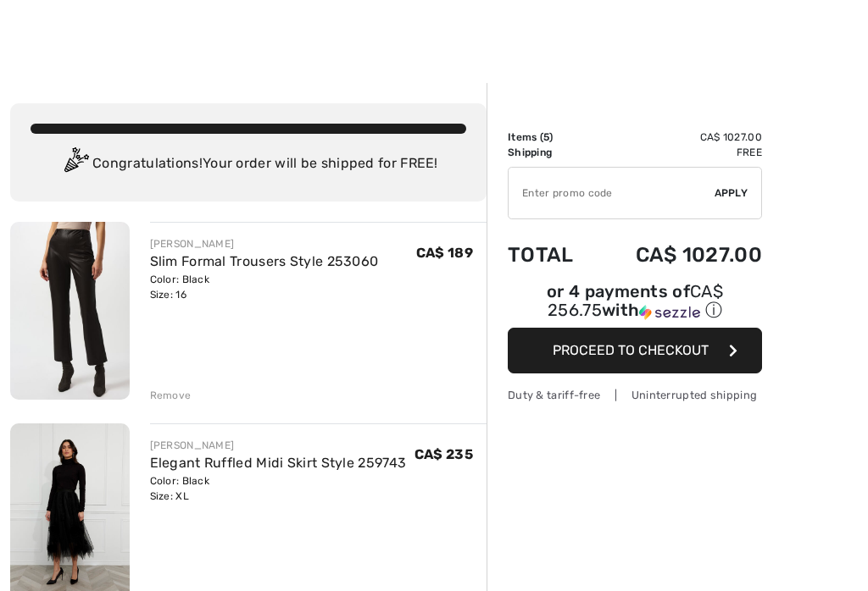 The height and width of the screenshot is (591, 868). Describe the element at coordinates (265, 261) in the screenshot. I see `a: Slim Formal Trousers Style 253060` at that location.